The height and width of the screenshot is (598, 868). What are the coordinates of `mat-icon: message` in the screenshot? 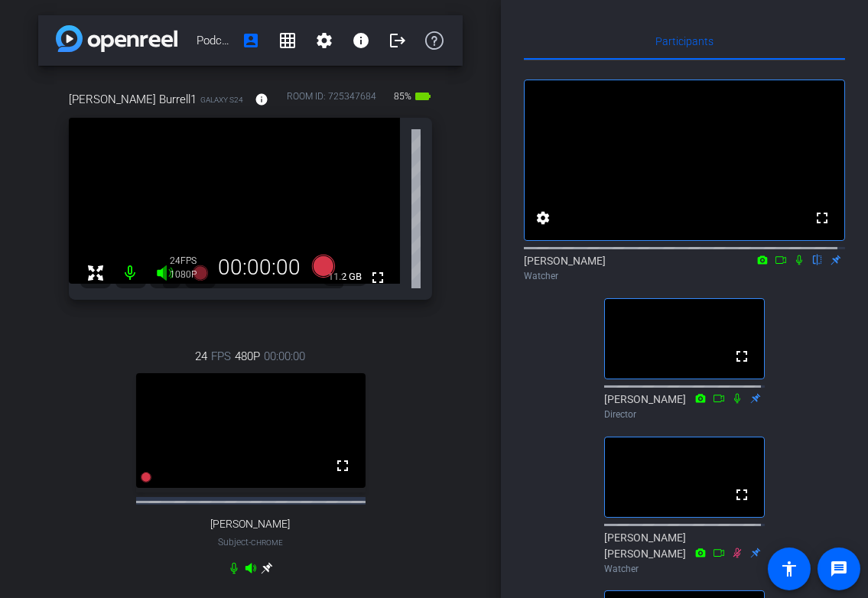 It's located at (839, 569).